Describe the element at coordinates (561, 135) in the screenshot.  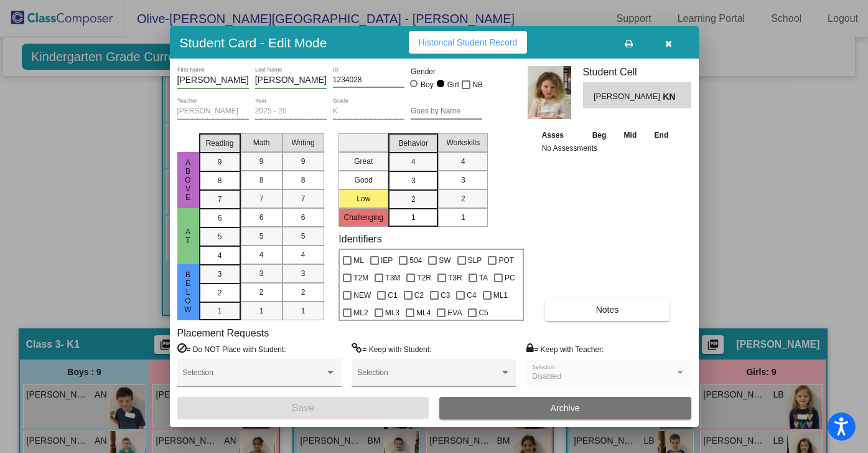
I see `th: Asses` at that location.